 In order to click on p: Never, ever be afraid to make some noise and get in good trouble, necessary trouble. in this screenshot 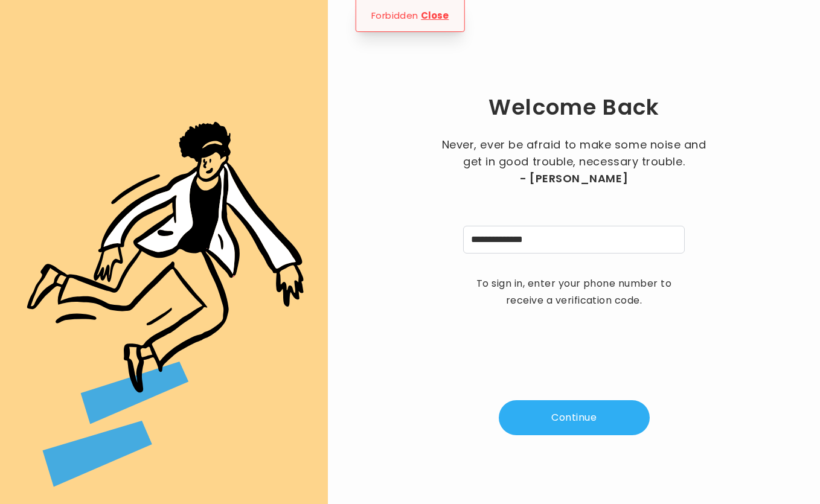, I will do `click(574, 161)`.